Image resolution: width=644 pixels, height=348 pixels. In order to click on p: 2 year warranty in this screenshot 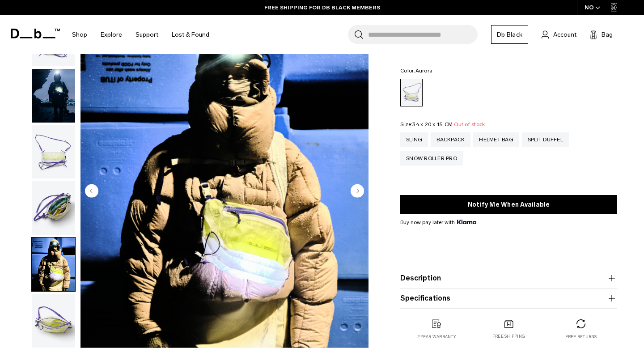, I will do `click(437, 337)`.